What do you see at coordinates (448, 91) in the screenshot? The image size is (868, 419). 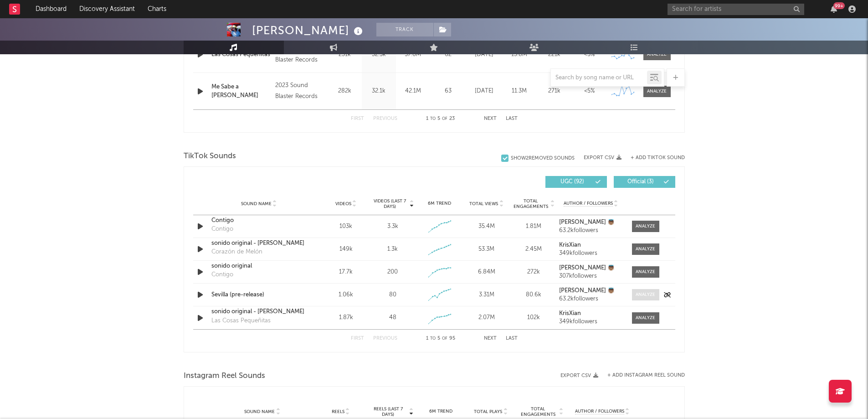 I see `div: 63` at bounding box center [448, 91].